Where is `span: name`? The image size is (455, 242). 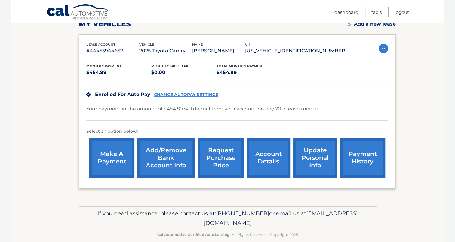
span: name is located at coordinates (197, 44).